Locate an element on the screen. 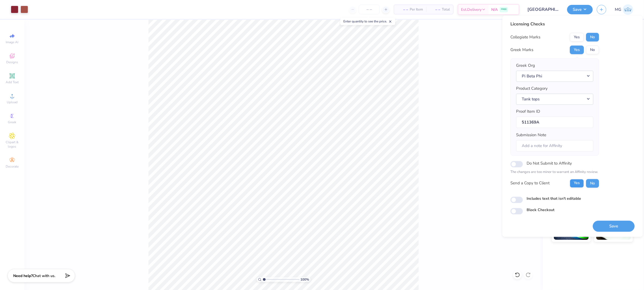 The image size is (644, 290). span: Add Text is located at coordinates (12, 82).